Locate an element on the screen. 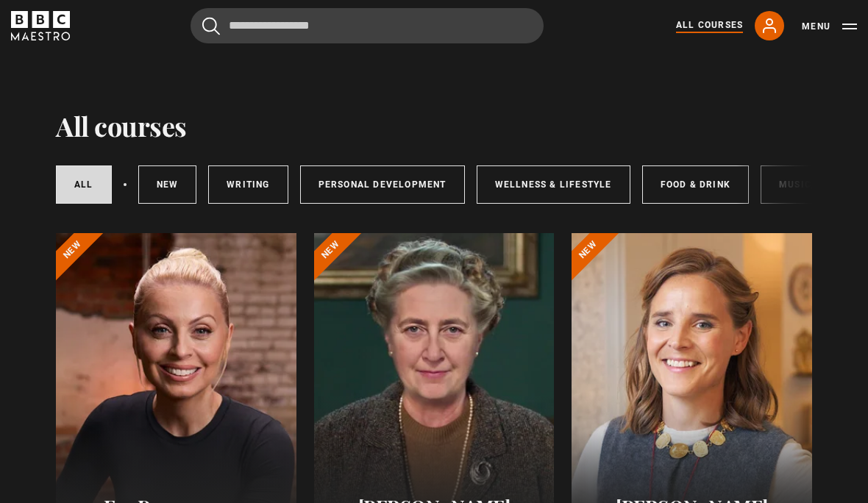  a: Food & Drink is located at coordinates (695, 185).